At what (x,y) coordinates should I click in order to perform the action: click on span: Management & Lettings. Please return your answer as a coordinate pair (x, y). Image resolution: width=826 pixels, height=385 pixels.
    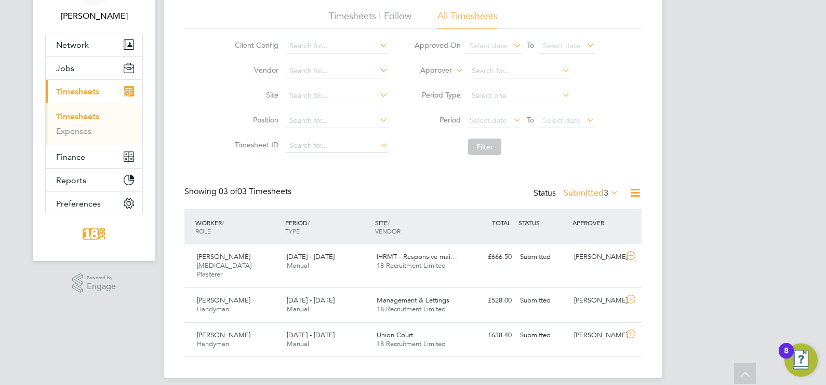
    Looking at the image, I should click on (413, 300).